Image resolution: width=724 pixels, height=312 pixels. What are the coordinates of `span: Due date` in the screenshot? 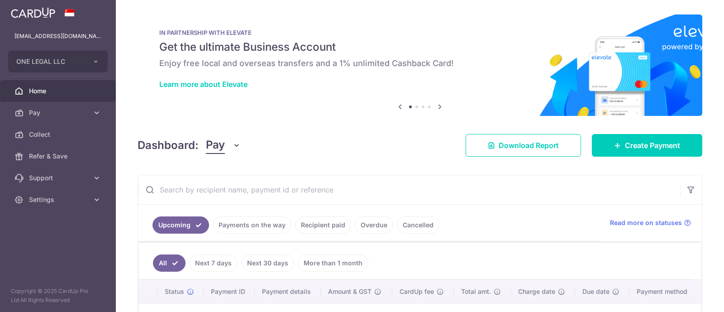 It's located at (596, 291).